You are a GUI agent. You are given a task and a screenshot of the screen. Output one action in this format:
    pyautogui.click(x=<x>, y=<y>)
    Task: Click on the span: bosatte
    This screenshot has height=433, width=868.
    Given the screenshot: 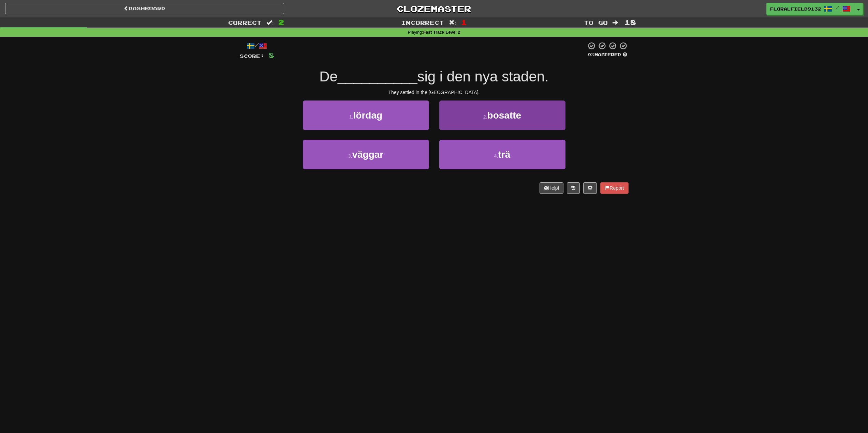 What is the action you would take?
    pyautogui.click(x=504, y=115)
    